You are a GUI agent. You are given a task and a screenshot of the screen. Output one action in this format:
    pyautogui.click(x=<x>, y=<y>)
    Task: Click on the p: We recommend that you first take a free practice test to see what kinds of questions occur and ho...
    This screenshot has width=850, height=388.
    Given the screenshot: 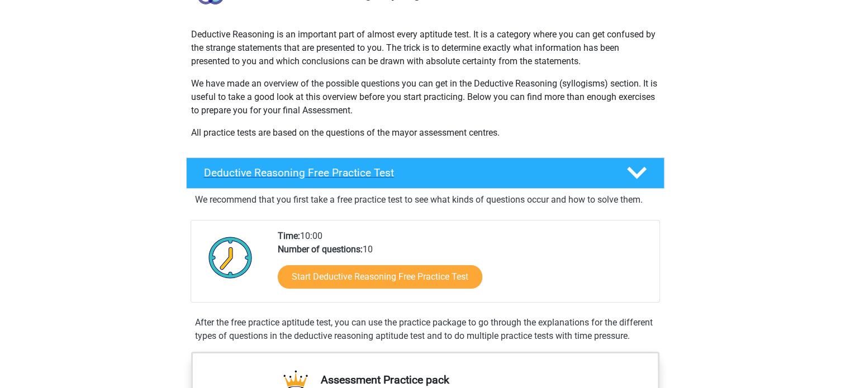 What is the action you would take?
    pyautogui.click(x=425, y=200)
    